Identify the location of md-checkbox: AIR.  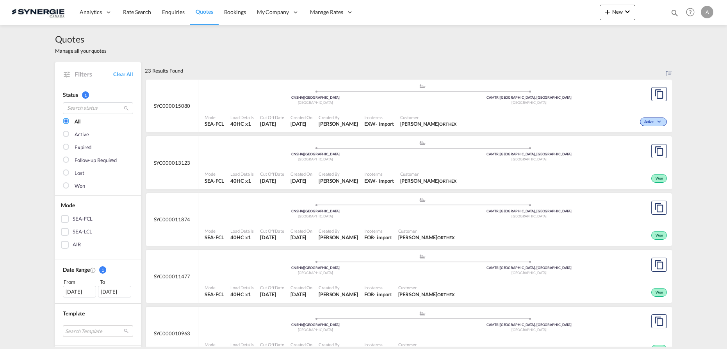
(98, 245).